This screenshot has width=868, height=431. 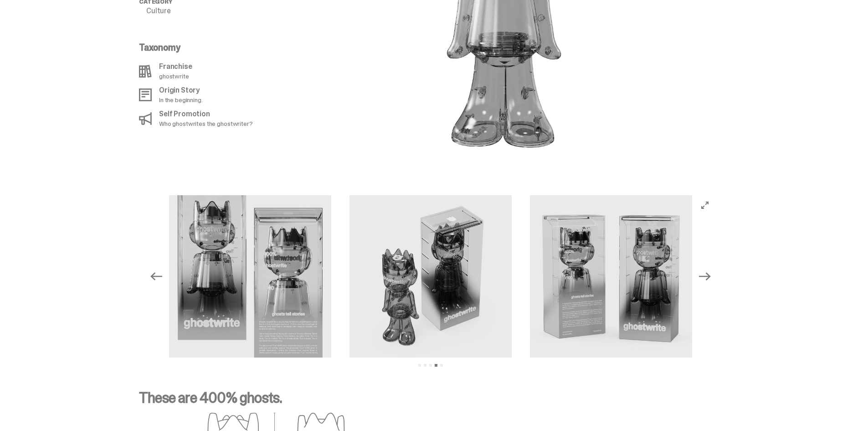 I want to click on img: ghostwrite_Two_Media_12.png, so click(x=611, y=276).